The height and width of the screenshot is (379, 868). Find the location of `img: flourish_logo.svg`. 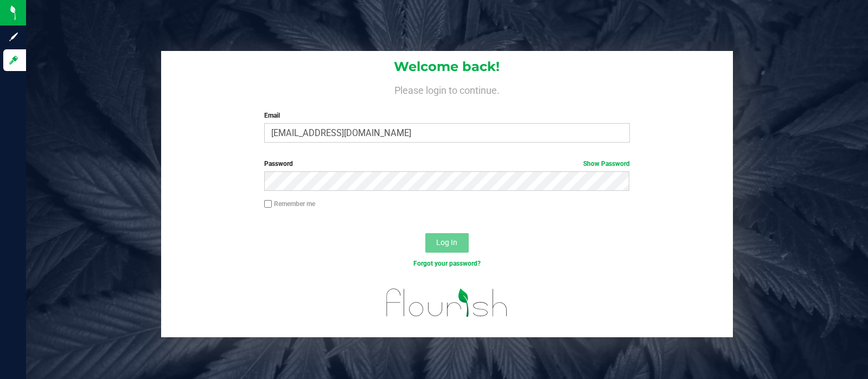

img: flourish_logo.svg is located at coordinates (447, 303).